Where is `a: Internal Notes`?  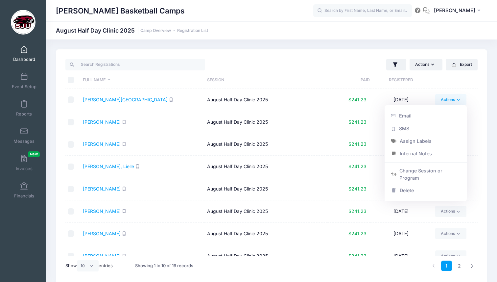
a: Internal Notes is located at coordinates (426, 154).